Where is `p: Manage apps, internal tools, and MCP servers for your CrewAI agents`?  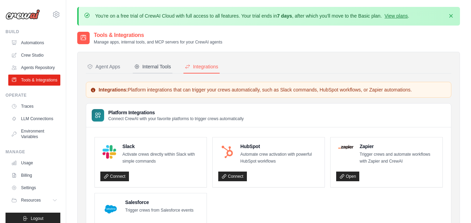 p: Manage apps, internal tools, and MCP servers for your CrewAI agents is located at coordinates (158, 42).